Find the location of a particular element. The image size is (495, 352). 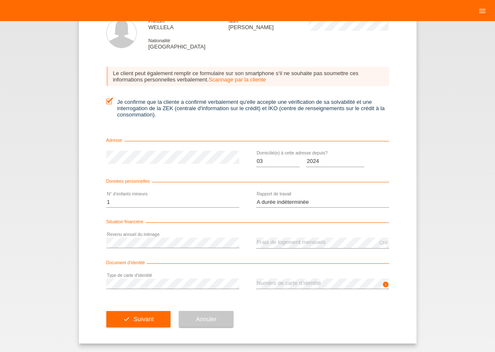

button: Annuler is located at coordinates (206, 319).